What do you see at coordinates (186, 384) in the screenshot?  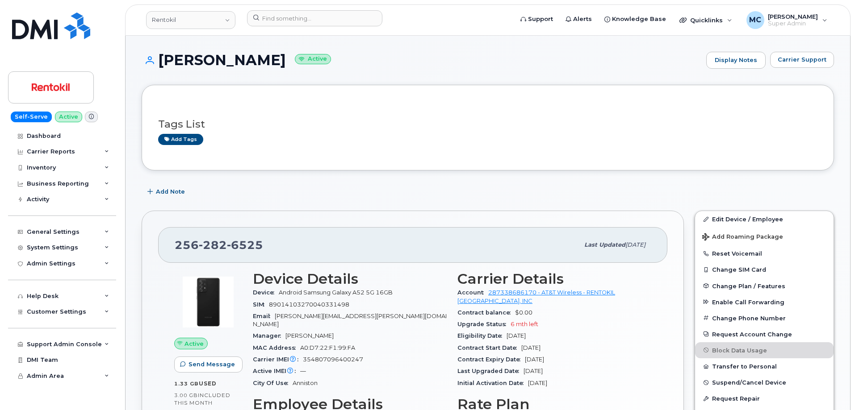 I see `span: 1.33 GB` at bounding box center [186, 384].